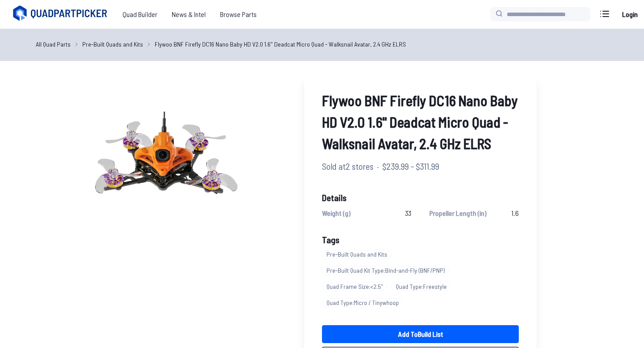 The image size is (644, 348). What do you see at coordinates (189, 14) in the screenshot?
I see `span: News & Intel` at bounding box center [189, 14].